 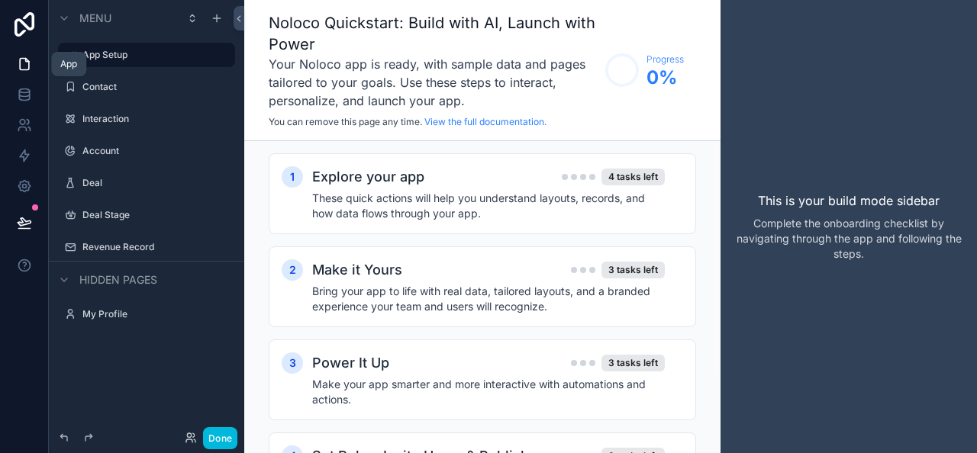 I want to click on label: Revenue Record, so click(x=154, y=247).